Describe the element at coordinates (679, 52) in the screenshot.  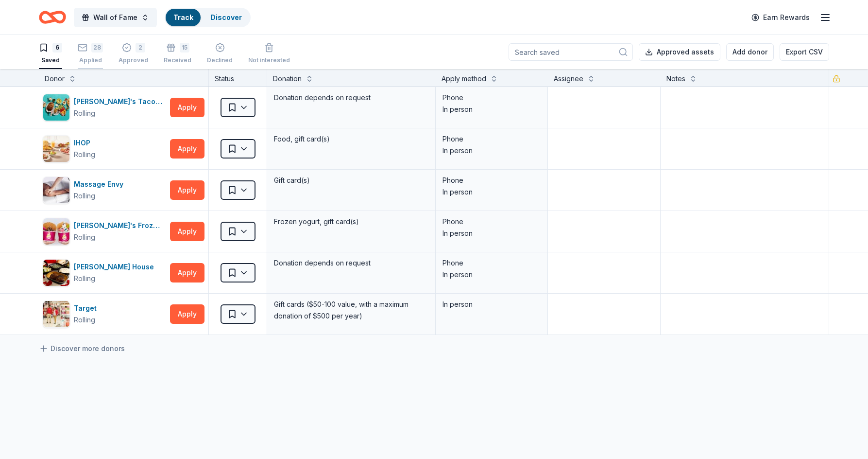
I see `button: Approved assets` at that location.